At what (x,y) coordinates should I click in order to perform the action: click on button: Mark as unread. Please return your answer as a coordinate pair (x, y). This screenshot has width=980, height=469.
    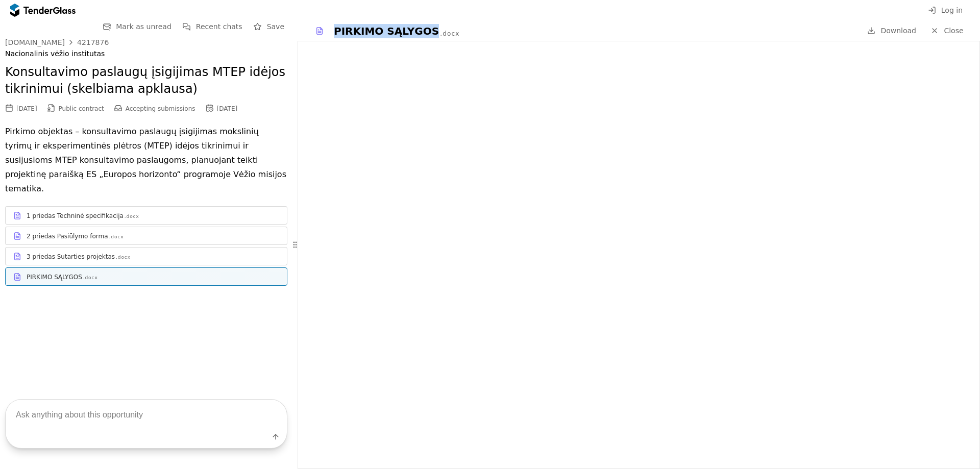
    Looking at the image, I should click on (137, 27).